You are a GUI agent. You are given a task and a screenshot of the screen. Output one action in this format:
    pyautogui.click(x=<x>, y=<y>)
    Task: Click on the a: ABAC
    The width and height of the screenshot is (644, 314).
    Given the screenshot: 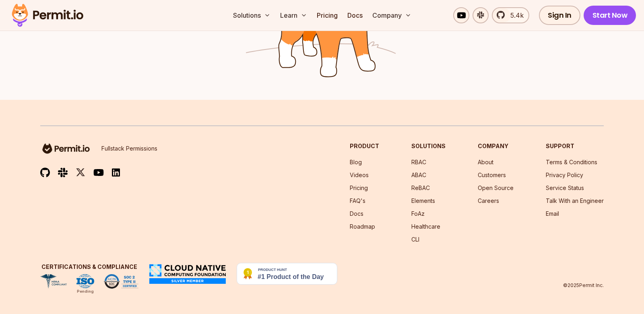 What is the action you would take?
    pyautogui.click(x=419, y=175)
    